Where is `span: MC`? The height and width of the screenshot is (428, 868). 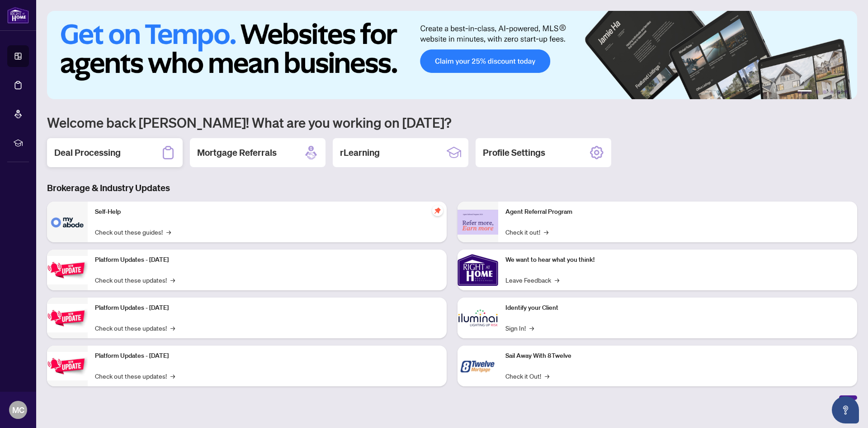 span: MC is located at coordinates (18, 410).